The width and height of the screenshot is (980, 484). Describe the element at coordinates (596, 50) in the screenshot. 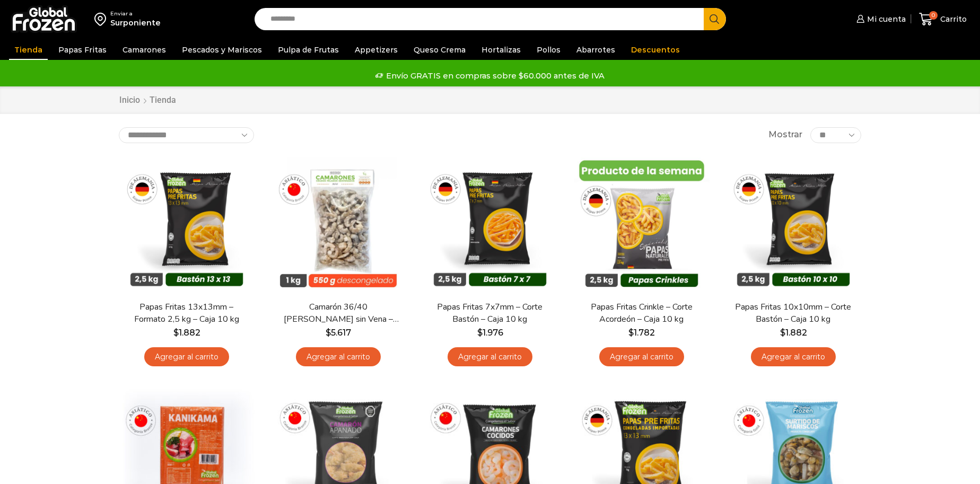

I see `a: Abarrotes` at that location.